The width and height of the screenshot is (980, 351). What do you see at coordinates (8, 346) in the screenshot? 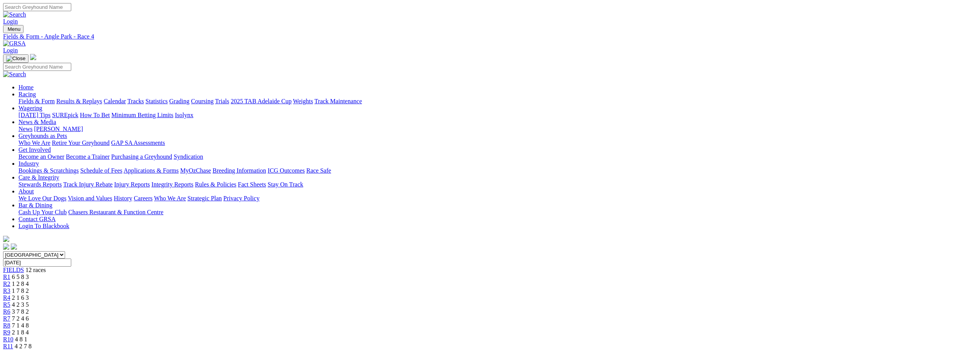
I see `a: R11` at bounding box center [8, 346].